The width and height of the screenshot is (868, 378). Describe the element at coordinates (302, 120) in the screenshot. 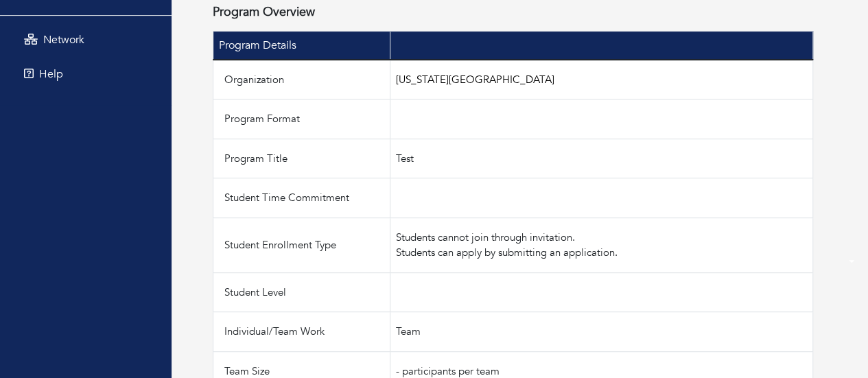

I see `td: Program Format` at that location.